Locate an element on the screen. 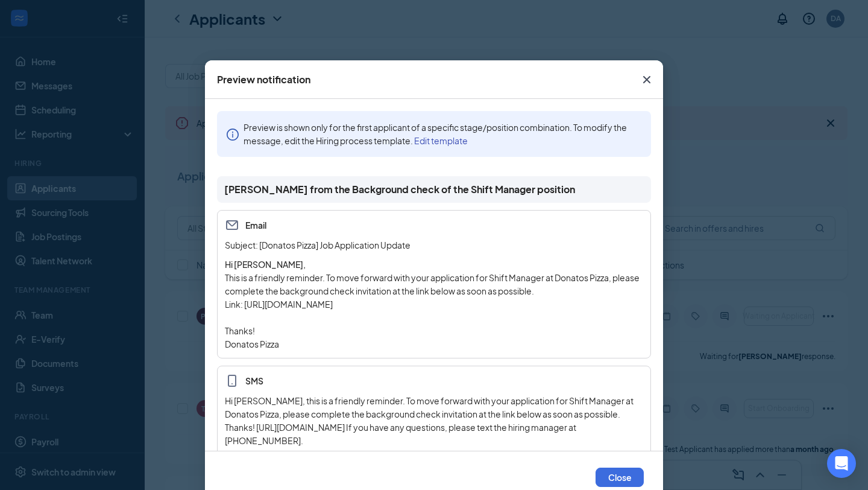  div: Preview notification is located at coordinates (264, 80).